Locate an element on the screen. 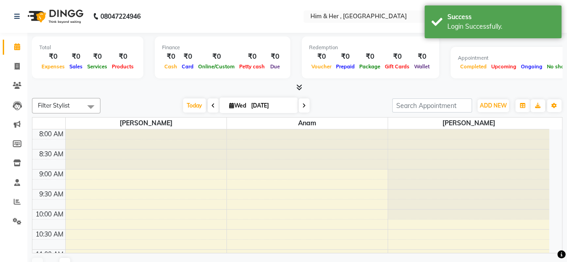 This screenshot has height=262, width=567. span: Anam is located at coordinates (307, 123).